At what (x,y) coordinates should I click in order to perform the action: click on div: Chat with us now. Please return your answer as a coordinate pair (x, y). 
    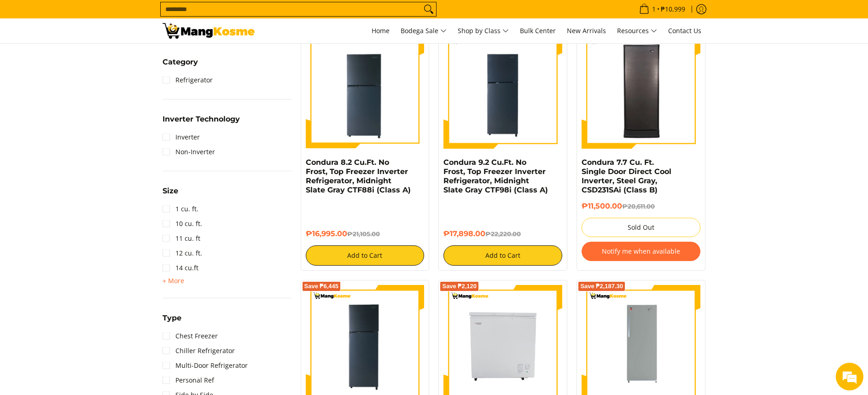
    Looking at the image, I should click on (101, 57).